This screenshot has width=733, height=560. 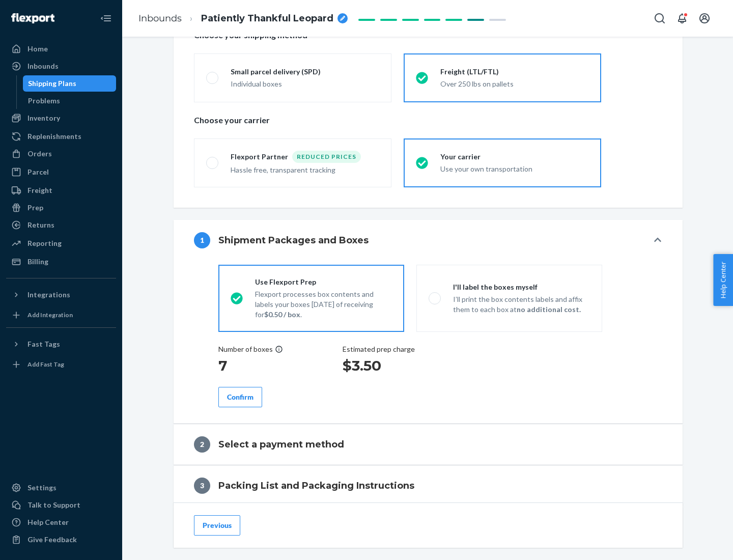 What do you see at coordinates (316, 486) in the screenshot?
I see `h4: Packing List and Packaging Instructions` at bounding box center [316, 486].